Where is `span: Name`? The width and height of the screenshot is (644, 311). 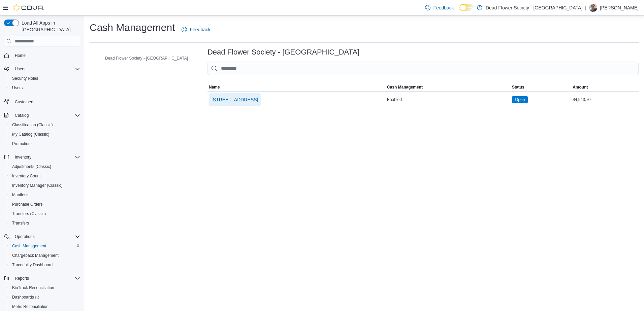 span: Name is located at coordinates (214, 87).